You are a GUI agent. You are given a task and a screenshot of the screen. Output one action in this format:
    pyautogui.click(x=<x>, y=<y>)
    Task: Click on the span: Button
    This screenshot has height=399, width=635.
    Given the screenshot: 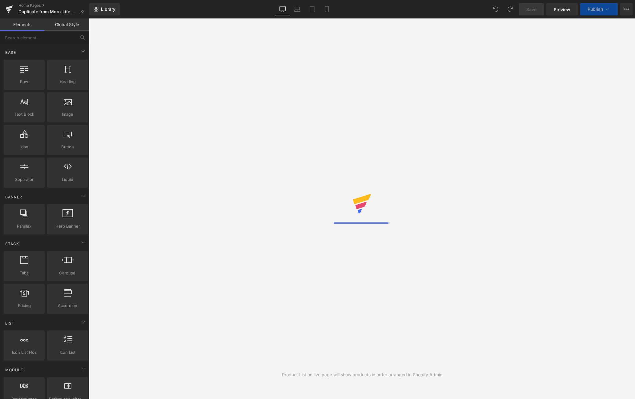 What is the action you would take?
    pyautogui.click(x=67, y=147)
    